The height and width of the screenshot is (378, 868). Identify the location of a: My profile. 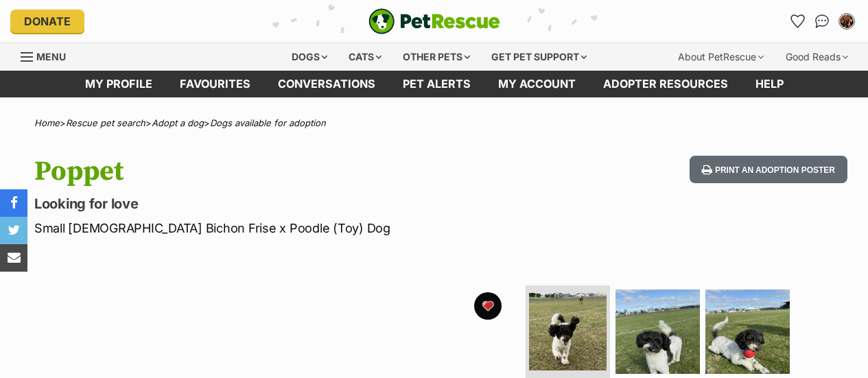
(118, 84).